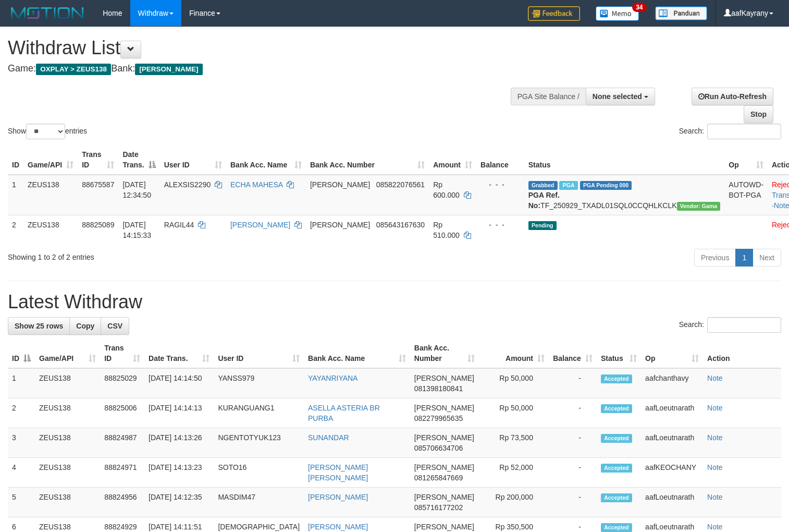  What do you see at coordinates (122, 413) in the screenshot?
I see `td: 88825006` at bounding box center [122, 413].